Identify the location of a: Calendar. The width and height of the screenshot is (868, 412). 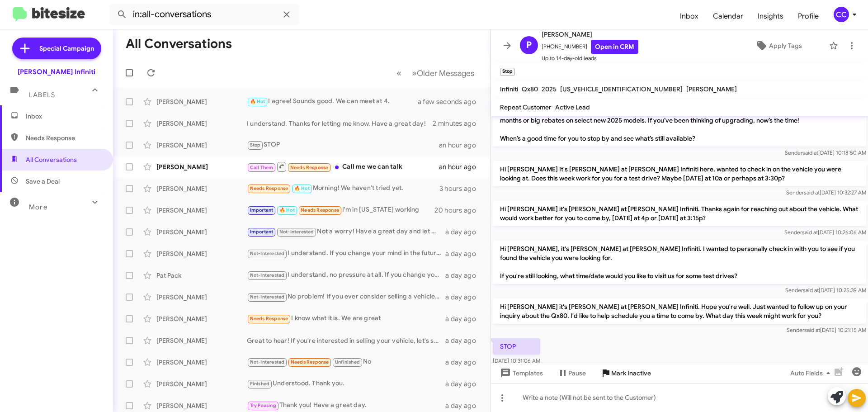
(728, 16).